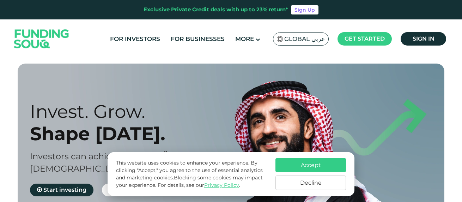 The image size is (462, 202). What do you see at coordinates (305, 10) in the screenshot?
I see `a: Sign Up` at bounding box center [305, 10].